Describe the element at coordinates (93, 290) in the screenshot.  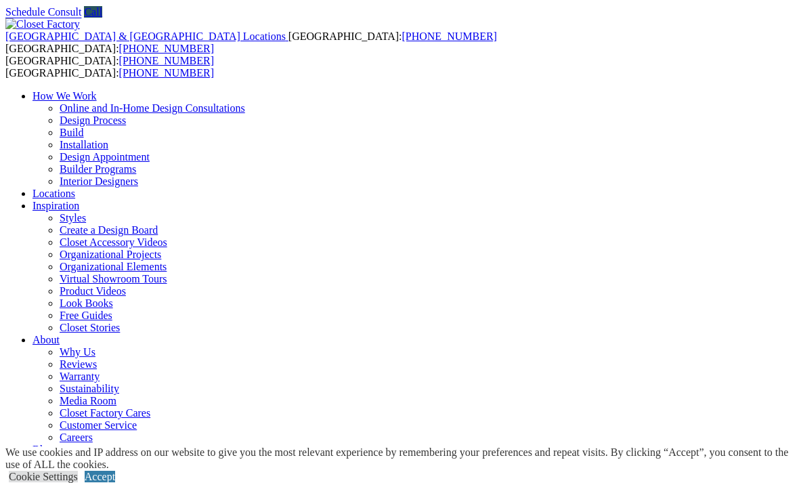
I see `a: Product Videos` at that location.